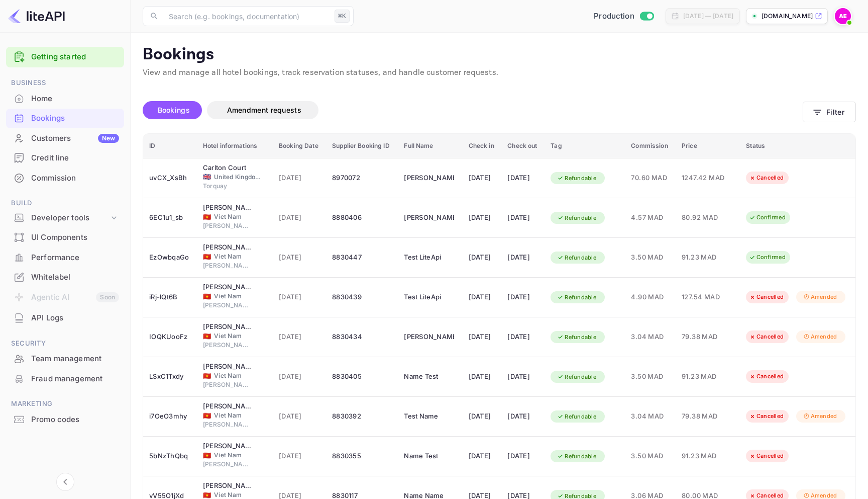  I want to click on div: 8830392, so click(362, 417).